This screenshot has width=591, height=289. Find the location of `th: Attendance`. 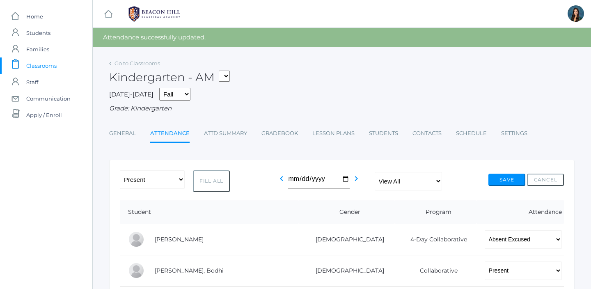

th: Attendance is located at coordinates (520, 212).